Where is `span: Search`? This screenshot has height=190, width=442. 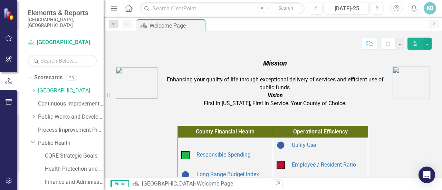 span: Search is located at coordinates (285, 8).